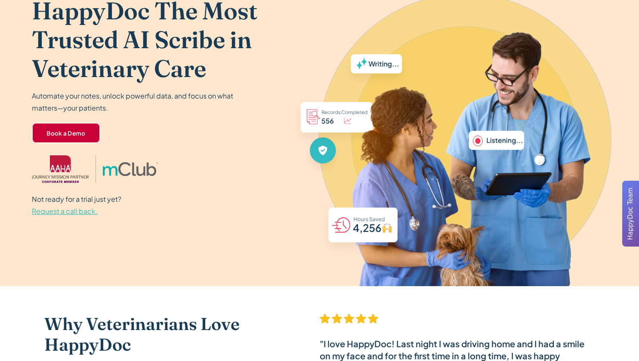  Describe the element at coordinates (135, 102) in the screenshot. I see `p: Automate your notes, unlock powerful data, and focus on what matters—your patients.` at that location.